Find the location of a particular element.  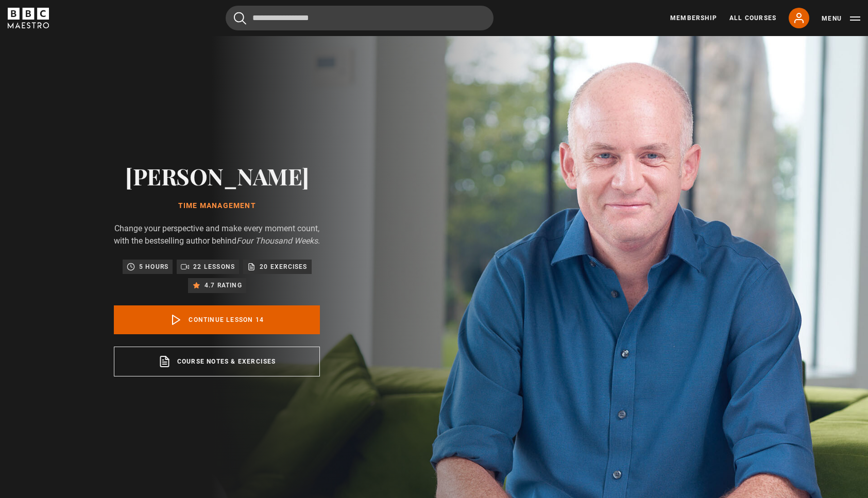

i: Four Thousand Weeks is located at coordinates (277, 240).